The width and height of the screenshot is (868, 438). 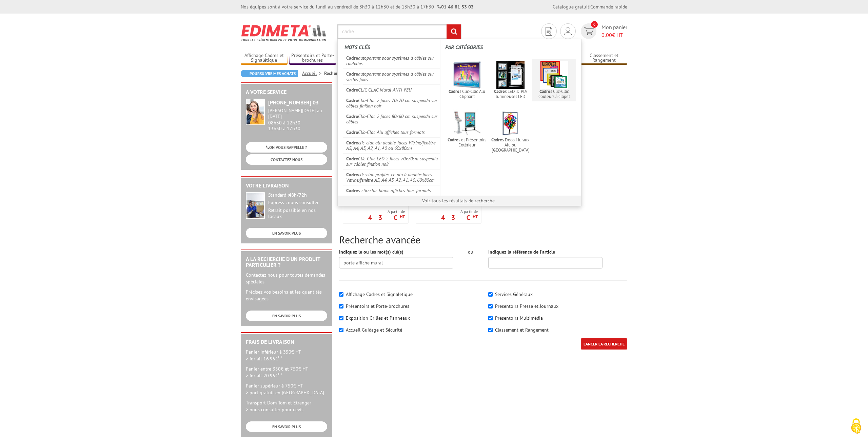 What do you see at coordinates (286, 159) in the screenshot?
I see `a: CONTACTEZ-NOUS` at bounding box center [286, 159].